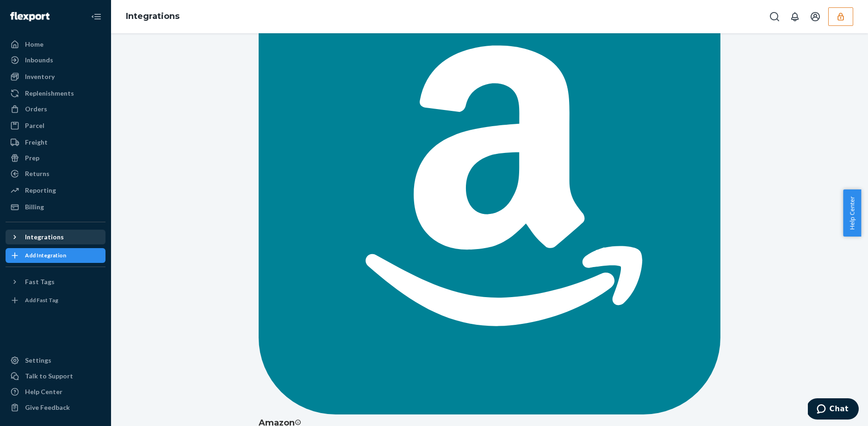  What do you see at coordinates (56, 142) in the screenshot?
I see `a: Freight` at bounding box center [56, 142].